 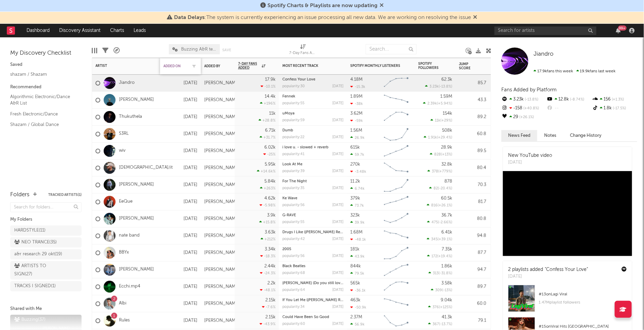 What do you see at coordinates (46, 207) in the screenshot?
I see `input: Search for folders...` at bounding box center [46, 207].